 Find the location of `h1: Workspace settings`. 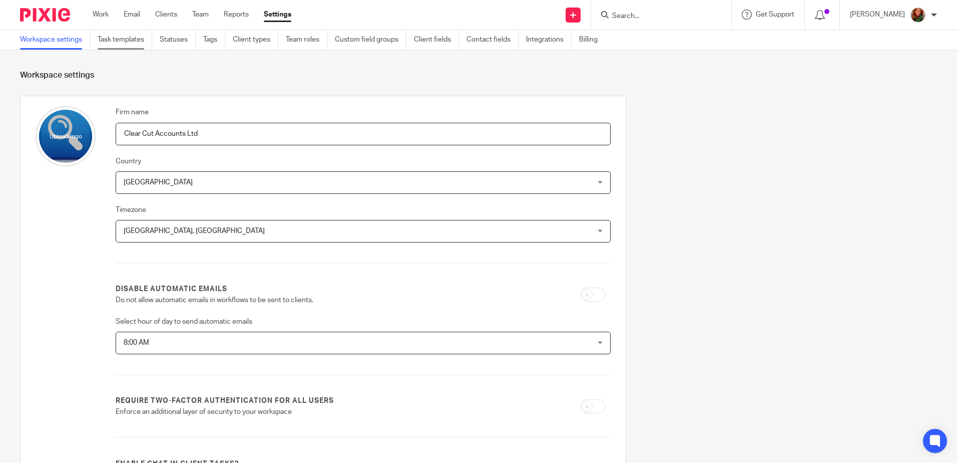

h1: Workspace settings is located at coordinates (479, 75).